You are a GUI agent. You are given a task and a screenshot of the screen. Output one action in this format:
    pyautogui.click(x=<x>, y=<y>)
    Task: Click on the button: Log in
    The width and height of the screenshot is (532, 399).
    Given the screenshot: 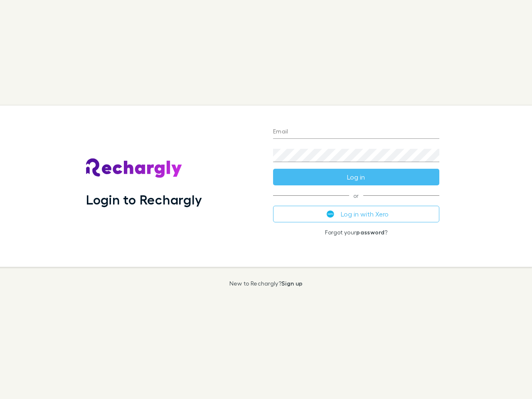 What is the action you would take?
    pyautogui.click(x=356, y=177)
    